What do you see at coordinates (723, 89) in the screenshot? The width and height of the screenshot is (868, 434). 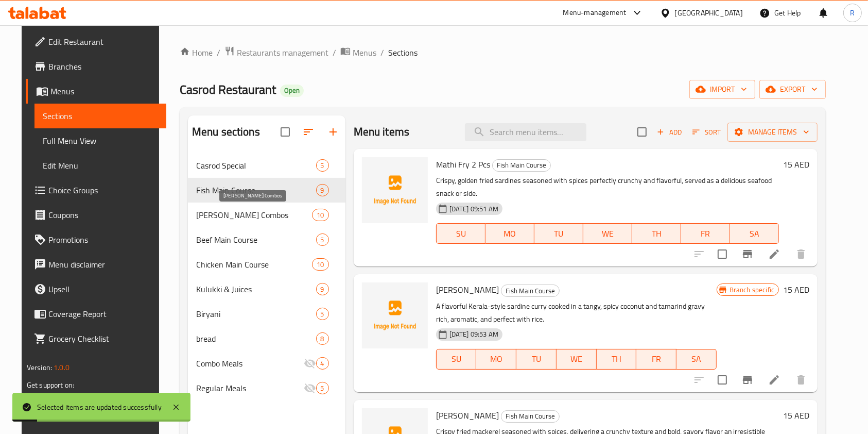 I see `span: import` at bounding box center [723, 89].